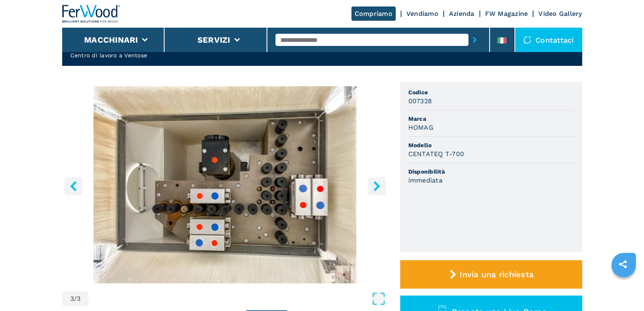 The height and width of the screenshot is (311, 644). I want to click on div: Go to Slide 3, so click(225, 185).